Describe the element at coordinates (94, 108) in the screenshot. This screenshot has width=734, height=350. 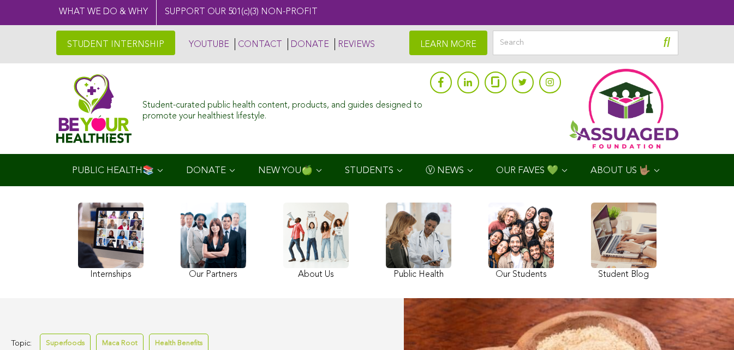
I see `img: Assuaged` at that location.